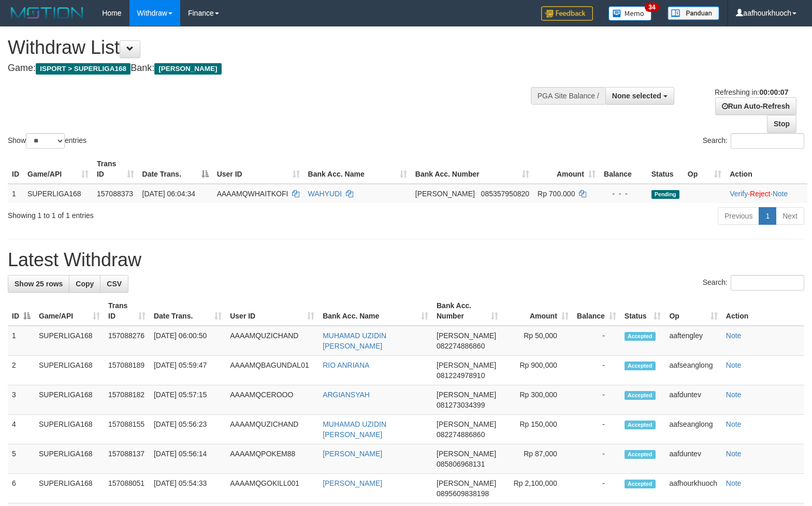 This screenshot has width=812, height=506. What do you see at coordinates (630, 14) in the screenshot?
I see `img: Button%20Memo.svg` at bounding box center [630, 14].